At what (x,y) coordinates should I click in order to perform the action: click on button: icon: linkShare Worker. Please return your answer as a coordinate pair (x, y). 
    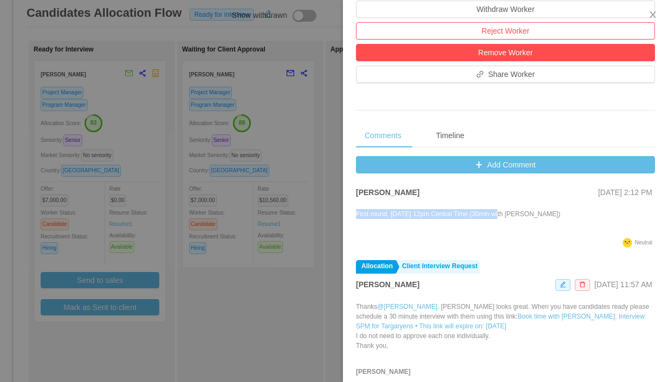
    Looking at the image, I should click on (506, 74).